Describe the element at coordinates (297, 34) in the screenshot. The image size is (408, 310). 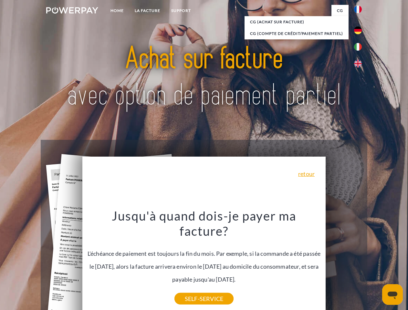
I see `a: CG (Compte de crédit/paiement partiel)` at that location.